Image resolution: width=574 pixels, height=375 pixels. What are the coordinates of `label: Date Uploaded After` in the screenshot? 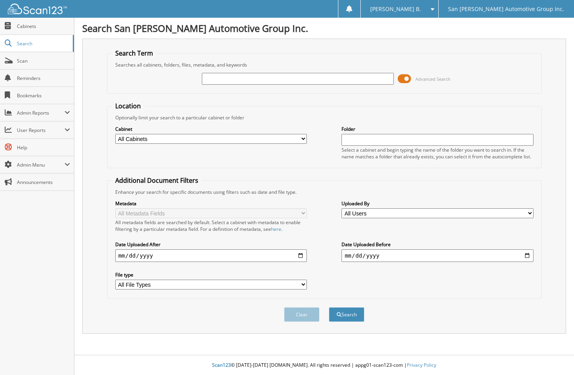 It's located at (211, 244).